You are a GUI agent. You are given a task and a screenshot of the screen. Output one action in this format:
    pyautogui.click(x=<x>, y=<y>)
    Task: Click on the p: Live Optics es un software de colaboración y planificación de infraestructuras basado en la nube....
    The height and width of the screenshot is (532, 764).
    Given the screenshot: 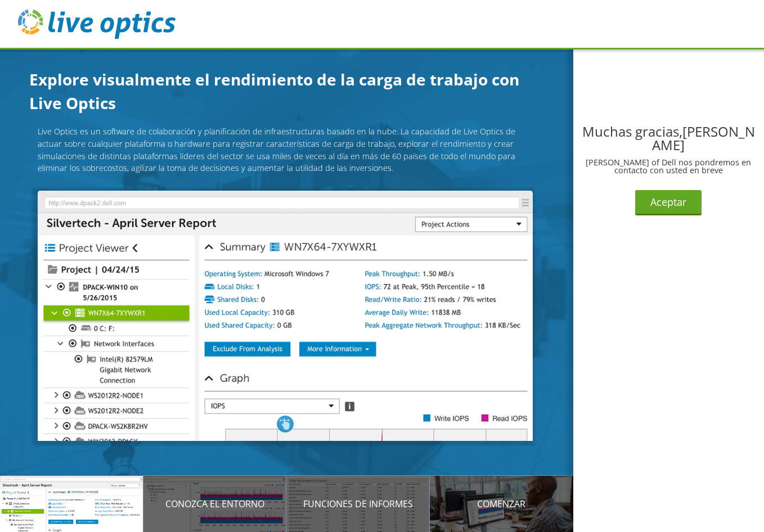 What is the action you would take?
    pyautogui.click(x=285, y=150)
    